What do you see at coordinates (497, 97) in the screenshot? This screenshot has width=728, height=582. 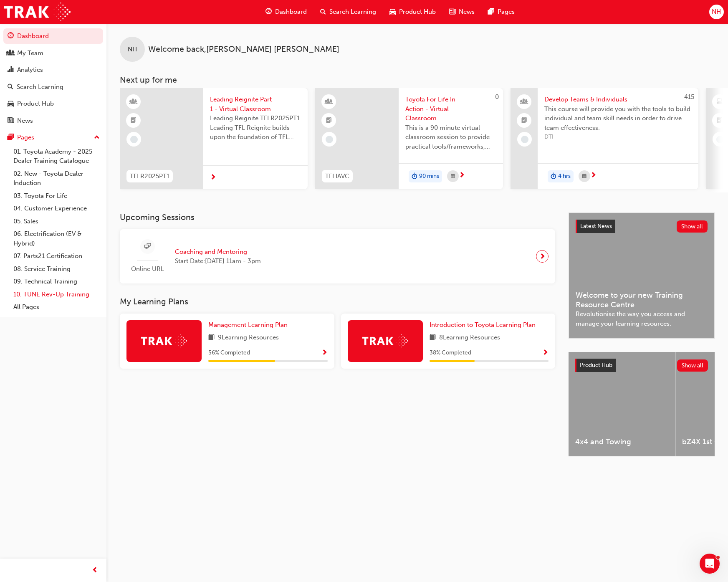 I see `span: 0` at bounding box center [497, 97].